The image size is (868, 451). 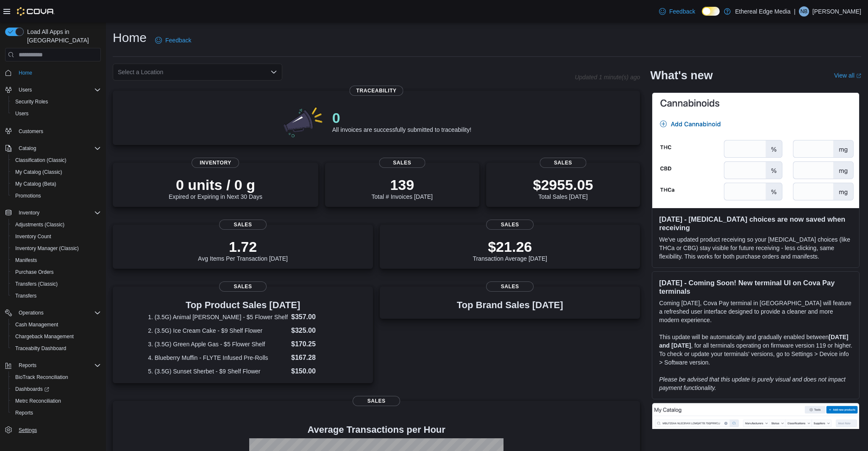 I want to click on span: Promotions, so click(x=56, y=196).